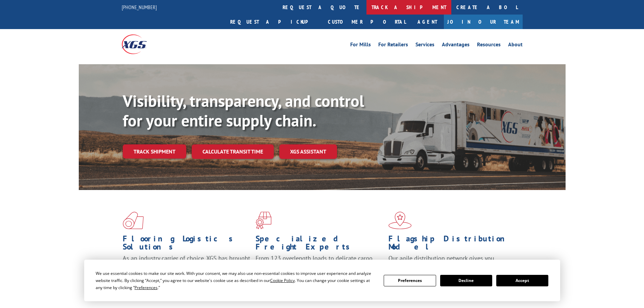  I want to click on a: Track shipment, so click(154, 151).